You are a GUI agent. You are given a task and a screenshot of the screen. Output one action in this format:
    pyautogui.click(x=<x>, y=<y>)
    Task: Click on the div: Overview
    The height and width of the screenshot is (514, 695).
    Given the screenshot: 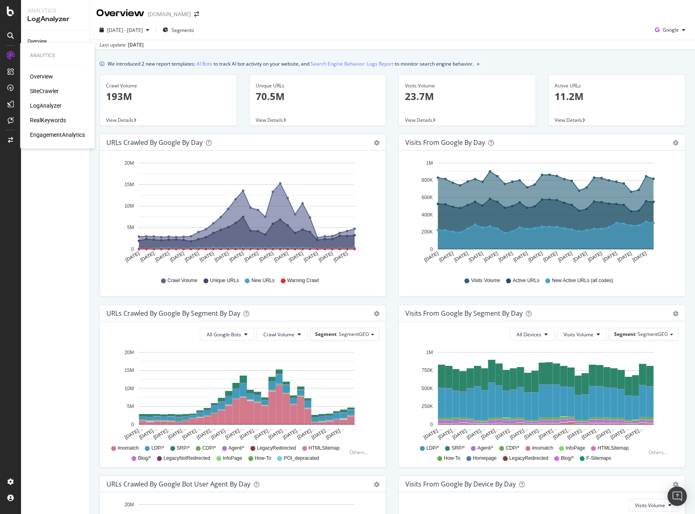 What is the action you would take?
    pyautogui.click(x=41, y=76)
    